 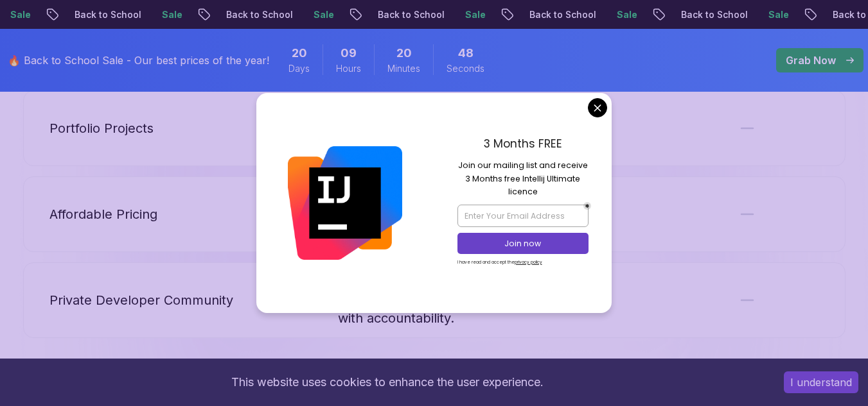 What do you see at coordinates (404, 53) in the screenshot?
I see `span: 20 Minutes` at bounding box center [404, 53].